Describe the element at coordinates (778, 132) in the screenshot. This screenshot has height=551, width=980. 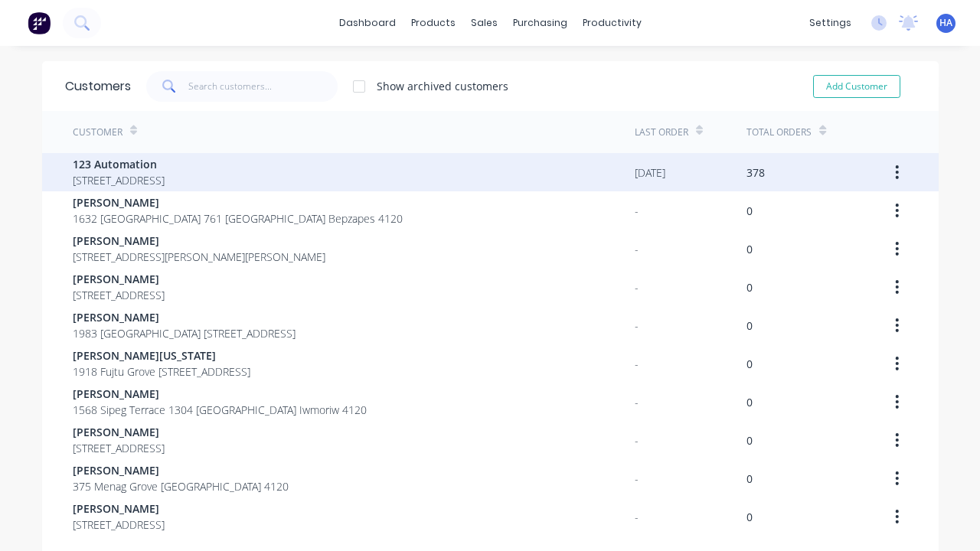
I see `div: Total Orders` at that location.